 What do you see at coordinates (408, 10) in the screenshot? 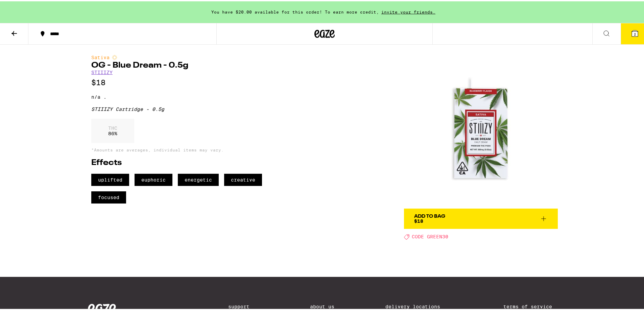
I see `span: invite your friends.` at bounding box center [408, 10].